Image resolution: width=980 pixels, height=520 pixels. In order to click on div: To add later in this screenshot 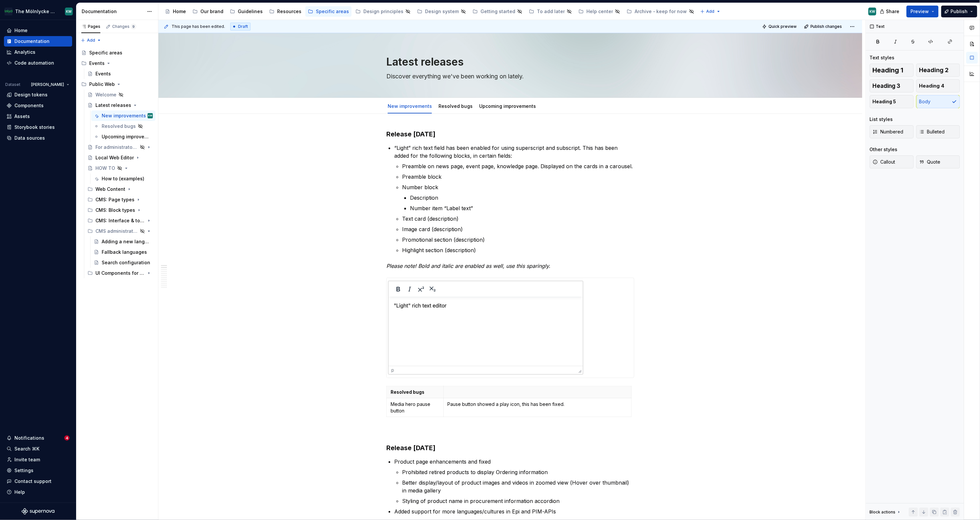, I will do `click(551, 12)`.